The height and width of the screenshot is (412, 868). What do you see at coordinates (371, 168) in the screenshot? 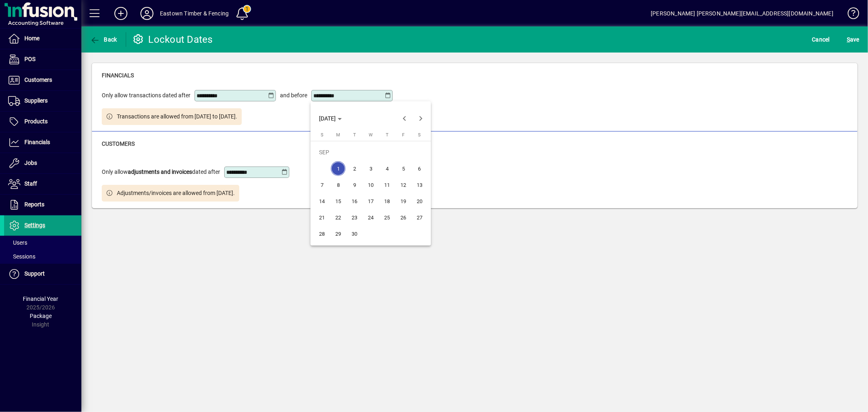
I see `span: 3` at bounding box center [371, 168].